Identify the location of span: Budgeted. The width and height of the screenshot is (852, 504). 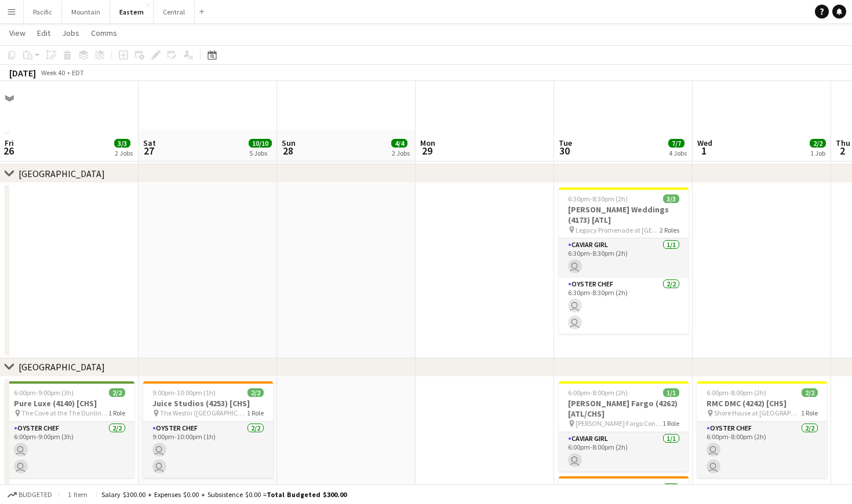
(35, 495).